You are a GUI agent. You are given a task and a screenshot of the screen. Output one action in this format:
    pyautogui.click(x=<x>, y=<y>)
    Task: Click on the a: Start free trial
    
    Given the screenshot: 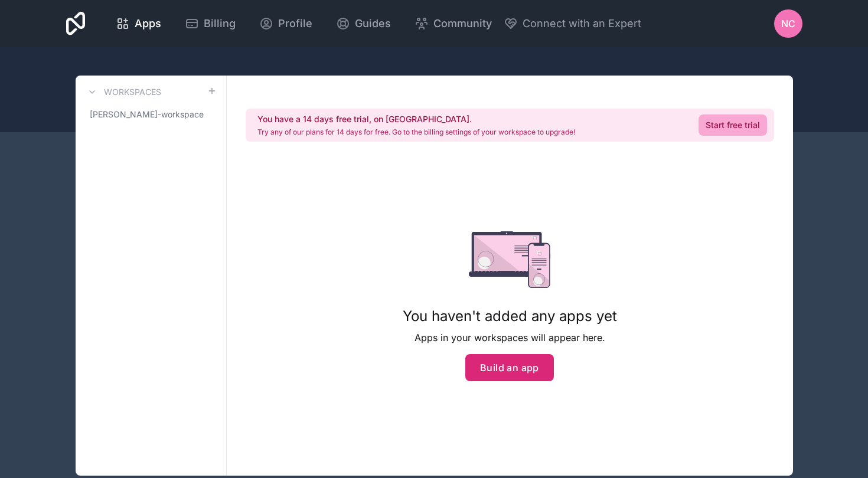 What is the action you would take?
    pyautogui.click(x=733, y=125)
    